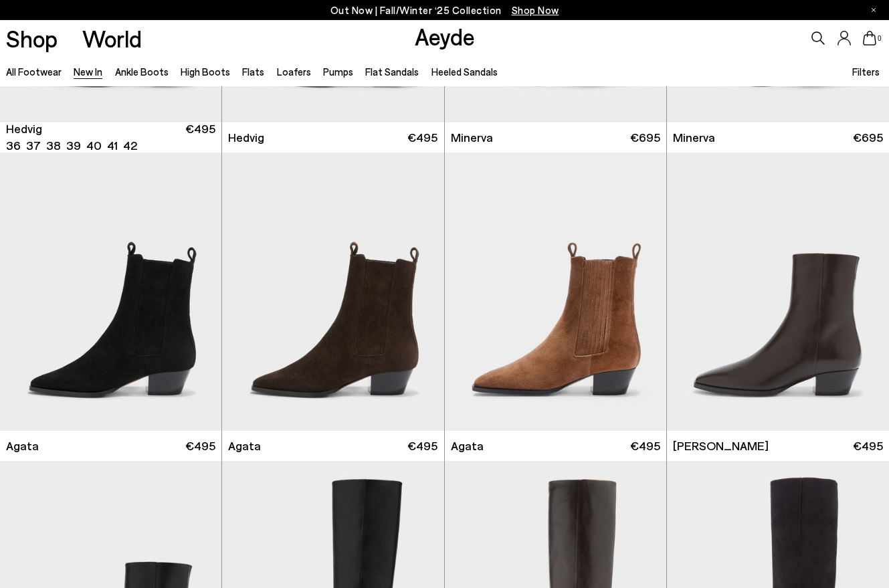 The image size is (889, 588). What do you see at coordinates (31, 38) in the screenshot?
I see `a: Shop` at bounding box center [31, 38].